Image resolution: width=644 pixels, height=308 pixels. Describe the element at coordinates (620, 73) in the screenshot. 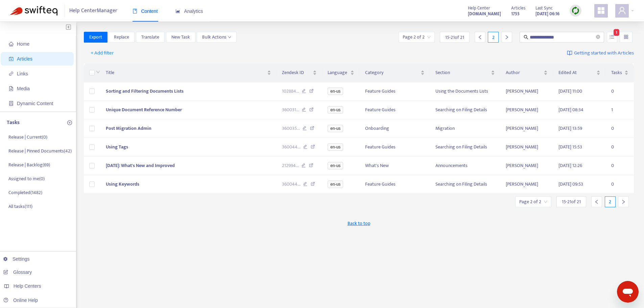

I see `th: Tasks` at that location.